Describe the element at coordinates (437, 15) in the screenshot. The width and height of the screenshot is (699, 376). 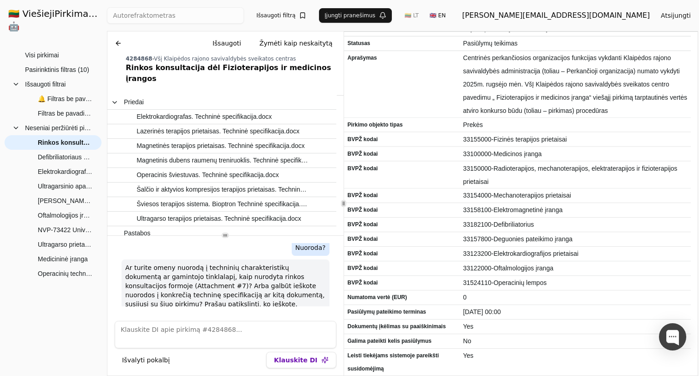
I see `button: 🇬🇧 EN` at that location.